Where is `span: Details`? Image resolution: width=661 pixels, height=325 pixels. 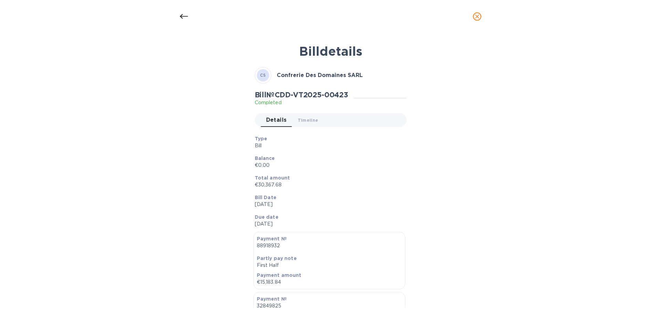 span: Details is located at coordinates (276, 120).